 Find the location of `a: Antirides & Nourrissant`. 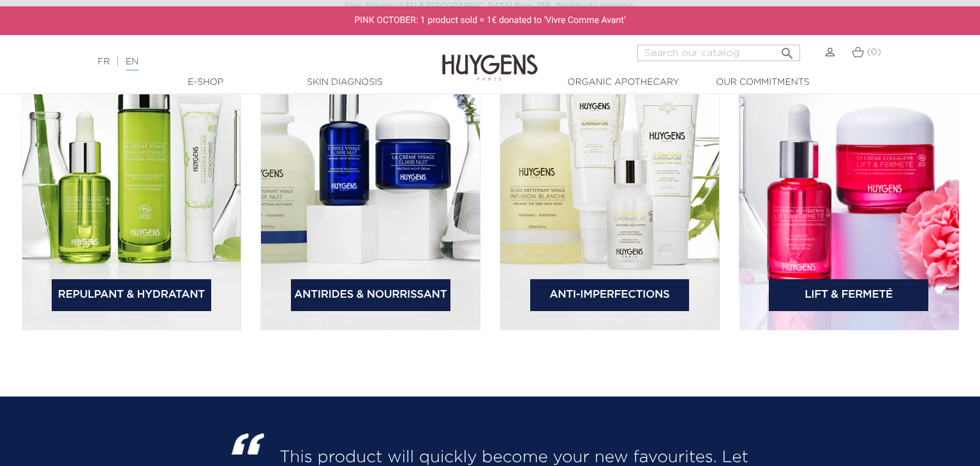

a: Antirides & Nourrissant is located at coordinates (371, 295).